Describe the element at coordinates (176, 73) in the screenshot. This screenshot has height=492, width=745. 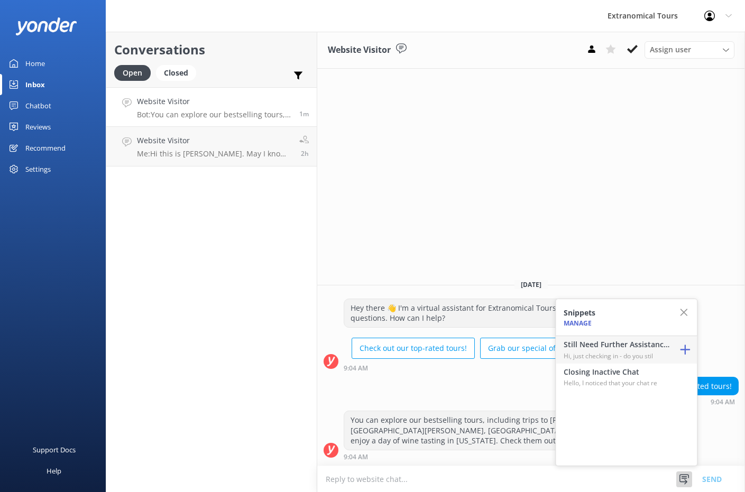
I see `div: Closed` at that location.